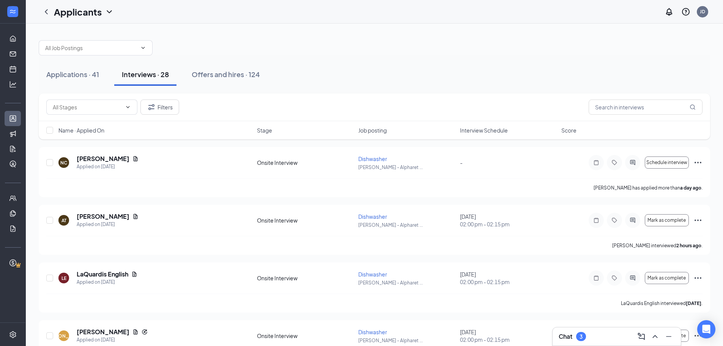  Describe the element at coordinates (668, 336) in the screenshot. I see `button: Minimize` at that location.